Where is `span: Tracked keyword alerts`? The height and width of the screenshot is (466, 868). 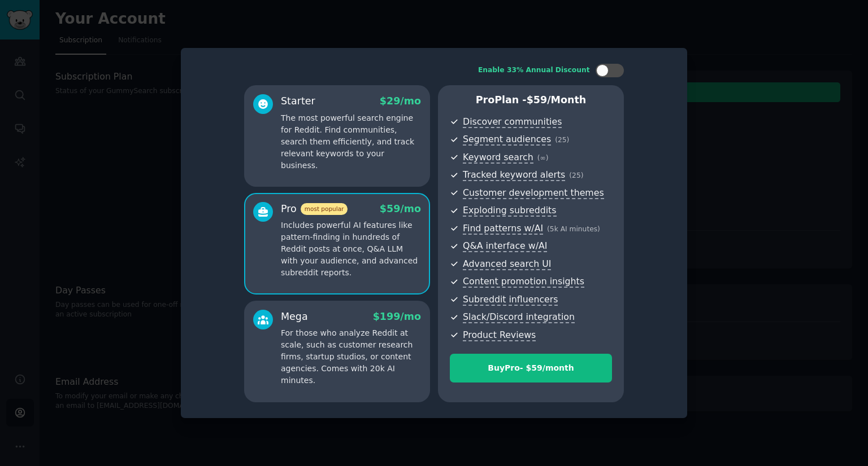 span: Tracked keyword alerts is located at coordinates (514, 175).